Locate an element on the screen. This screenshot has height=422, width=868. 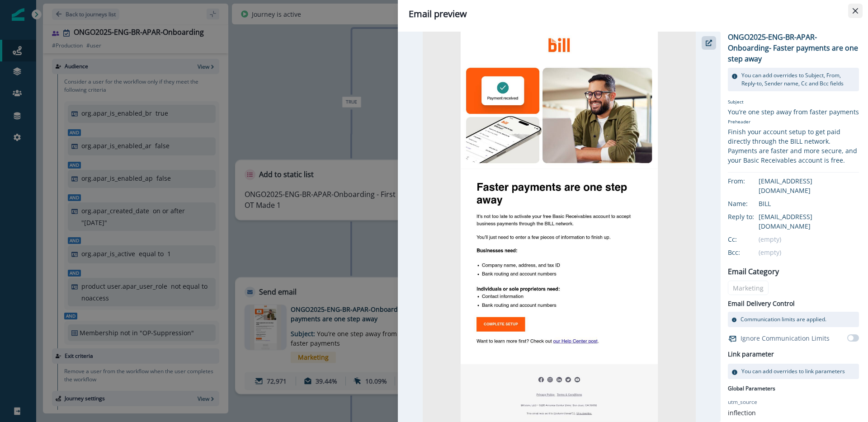
p: Preheader is located at coordinates (793, 122).